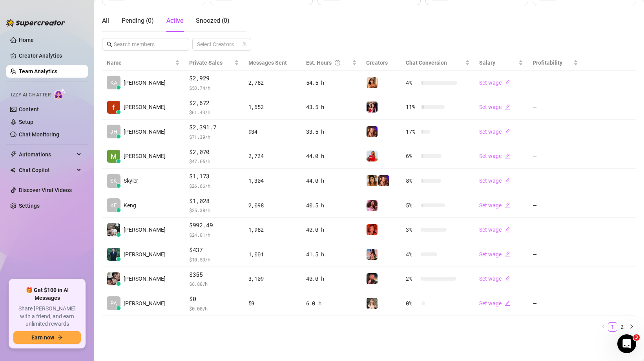 Image resolution: width=644 pixels, height=361 pixels. Describe the element at coordinates (114, 83) in the screenshot. I see `span: KA` at that location.